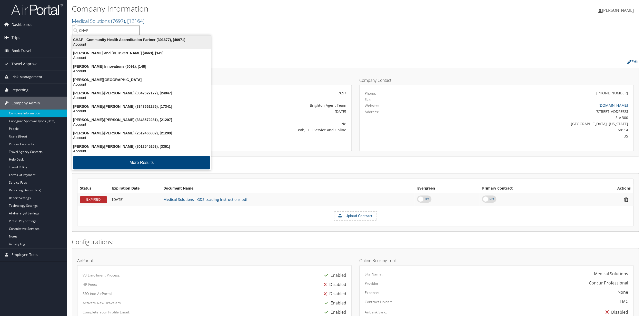 The image size is (644, 316). Describe the element at coordinates (142, 162) in the screenshot. I see `button: More Results` at that location.